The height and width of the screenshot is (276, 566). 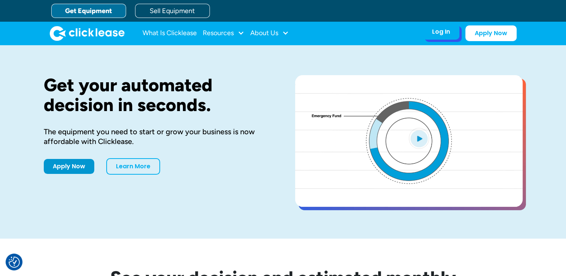 I want to click on a: home, so click(x=87, y=33).